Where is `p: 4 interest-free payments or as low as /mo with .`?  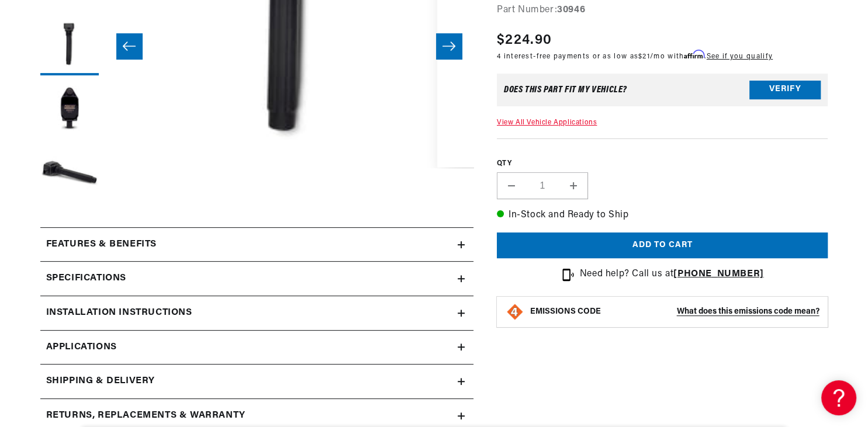 p: 4 interest-free payments or as low as /mo with . is located at coordinates (635, 56).